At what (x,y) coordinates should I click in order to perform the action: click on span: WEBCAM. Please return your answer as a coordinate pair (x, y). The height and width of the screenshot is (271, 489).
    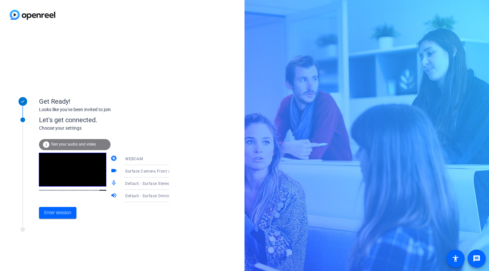
    Looking at the image, I should click on (134, 159).